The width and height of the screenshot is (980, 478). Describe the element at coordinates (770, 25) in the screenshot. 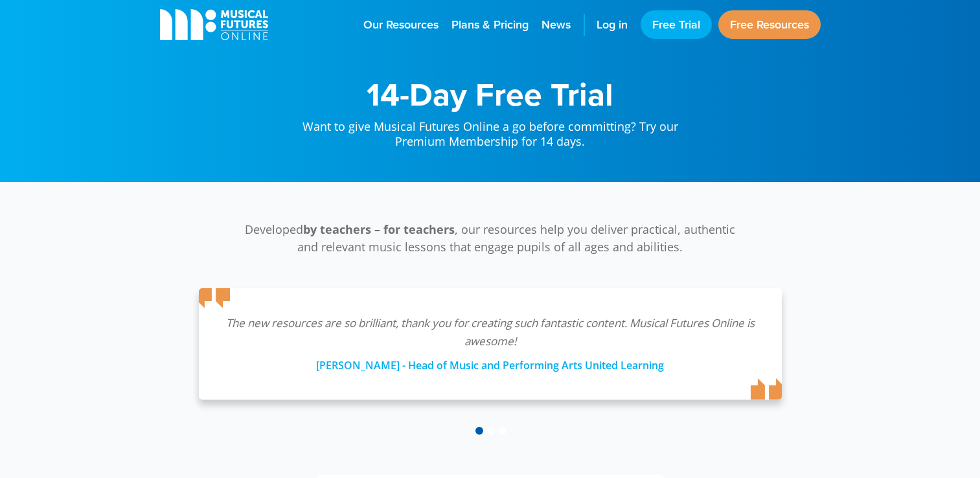

I see `a: Free Resources` at that location.